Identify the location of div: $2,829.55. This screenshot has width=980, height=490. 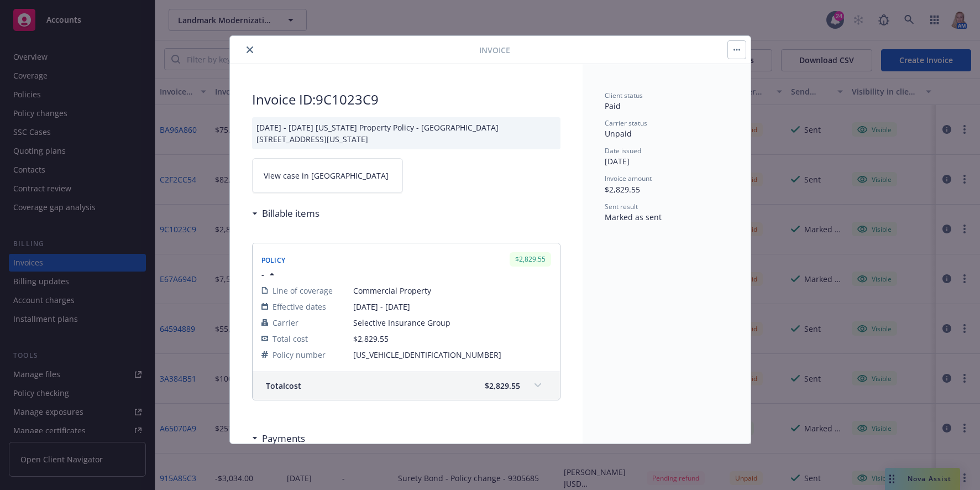
(530, 259).